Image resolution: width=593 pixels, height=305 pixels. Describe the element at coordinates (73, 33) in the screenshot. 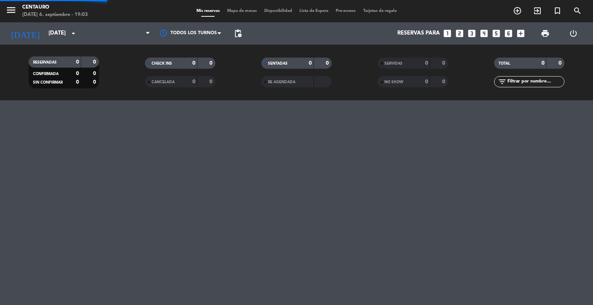

I see `i: arrow_drop_down` at that location.